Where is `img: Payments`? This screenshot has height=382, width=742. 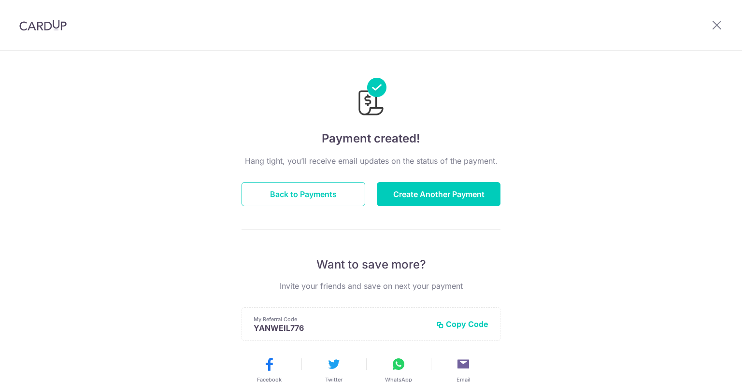
img: Payments is located at coordinates (371, 98).